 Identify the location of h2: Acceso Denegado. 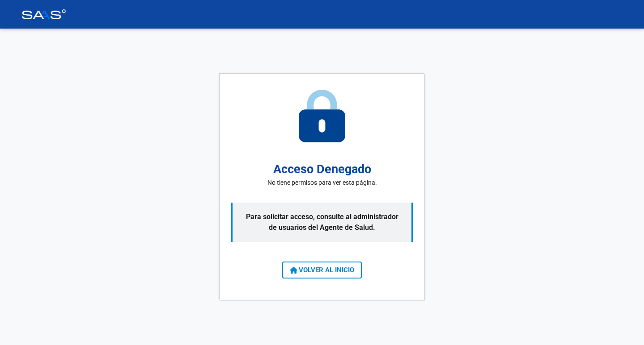
(322, 169).